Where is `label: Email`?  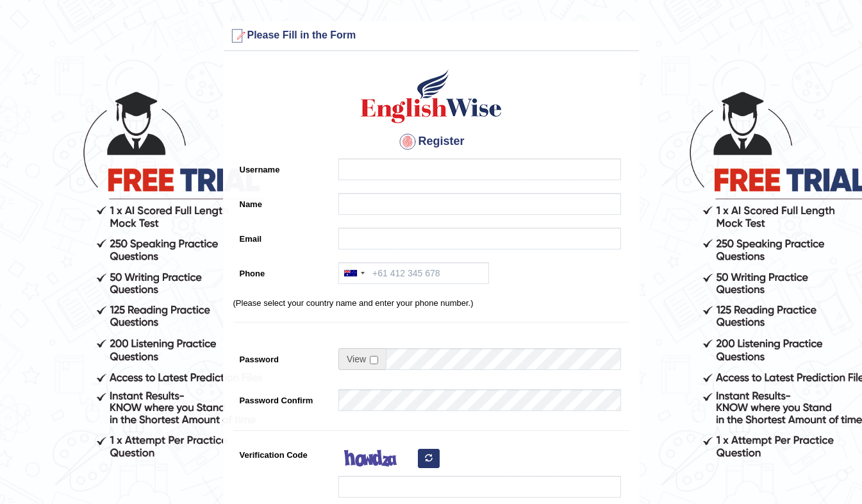
label: Email is located at coordinates (283, 236).